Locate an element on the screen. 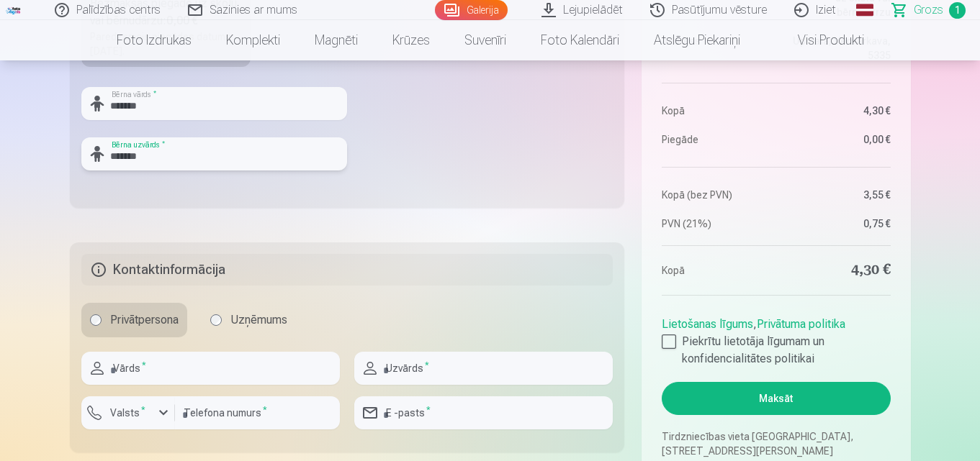 Image resolution: width=980 pixels, height=461 pixels. dt: Kopā (bez PVN) is located at coordinates (715, 195).